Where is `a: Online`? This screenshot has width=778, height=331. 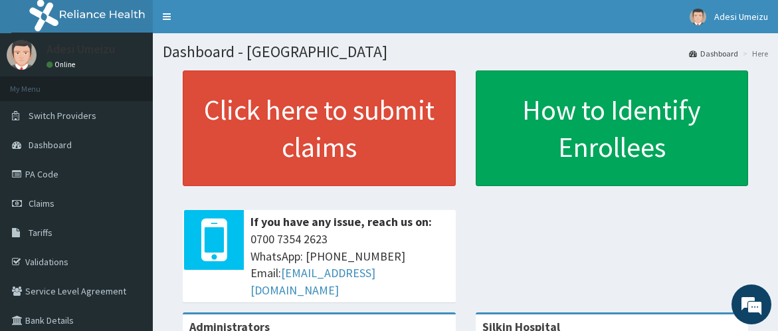
a: Online is located at coordinates (62, 64).